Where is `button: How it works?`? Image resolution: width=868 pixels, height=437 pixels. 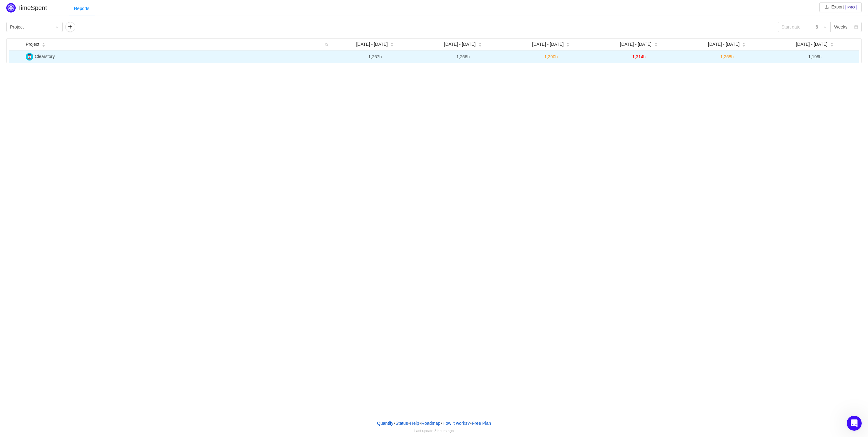 button: How it works? is located at coordinates (456, 423).